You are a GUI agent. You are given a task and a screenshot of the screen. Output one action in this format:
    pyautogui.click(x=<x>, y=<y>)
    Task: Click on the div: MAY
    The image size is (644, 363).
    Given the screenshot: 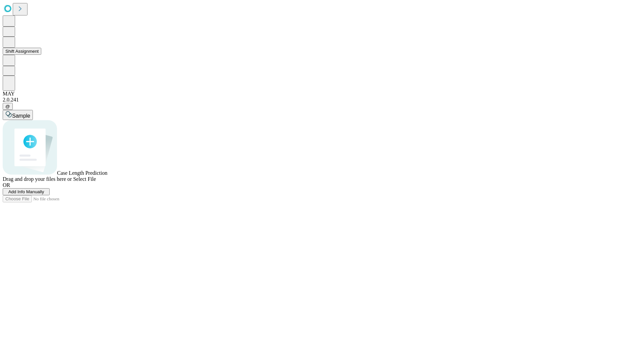 What is the action you would take?
    pyautogui.click(x=322, y=94)
    